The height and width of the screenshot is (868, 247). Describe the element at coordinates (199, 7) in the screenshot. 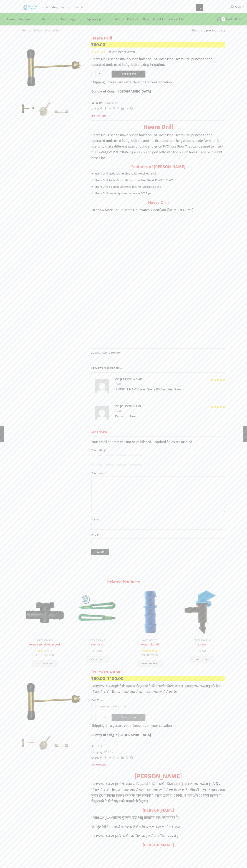

I see `button: Search button` at that location.